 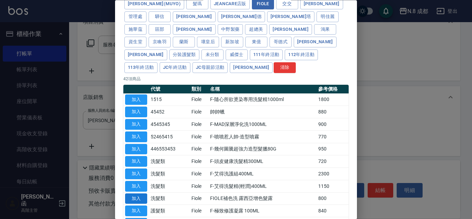 What do you see at coordinates (333, 137) in the screenshot?
I see `td: 770` at bounding box center [333, 137].